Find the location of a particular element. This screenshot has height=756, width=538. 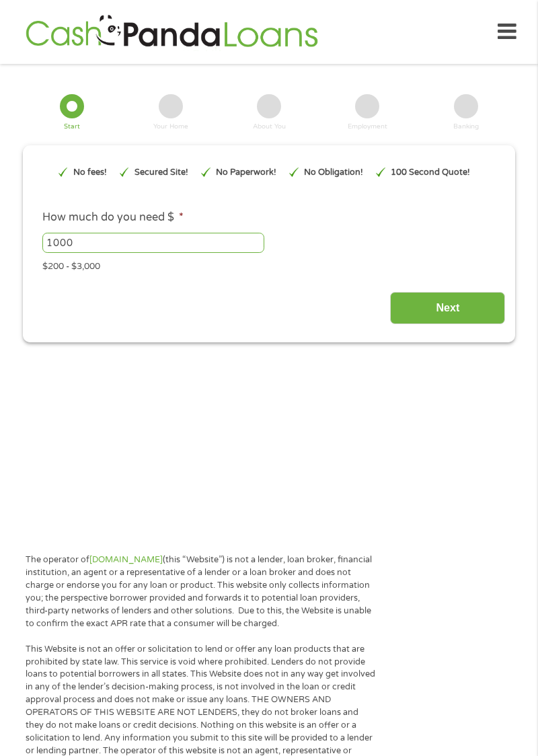

img: GetLoanNow Logo is located at coordinates (172, 32).